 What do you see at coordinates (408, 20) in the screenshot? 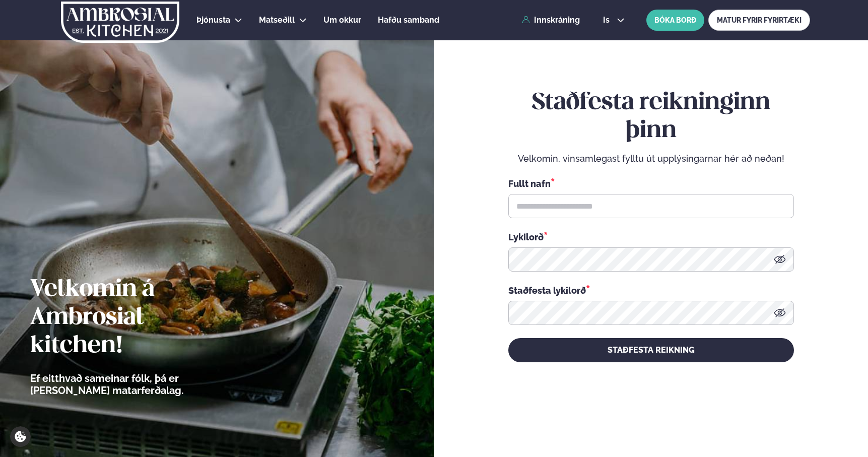
I see `span: Hafðu samband` at bounding box center [408, 20].